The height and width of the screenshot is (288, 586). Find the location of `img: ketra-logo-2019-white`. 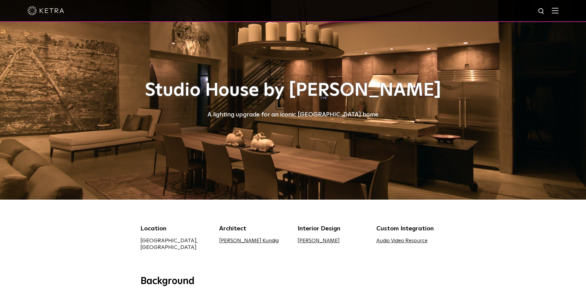

img: ketra-logo-2019-white is located at coordinates (46, 11).